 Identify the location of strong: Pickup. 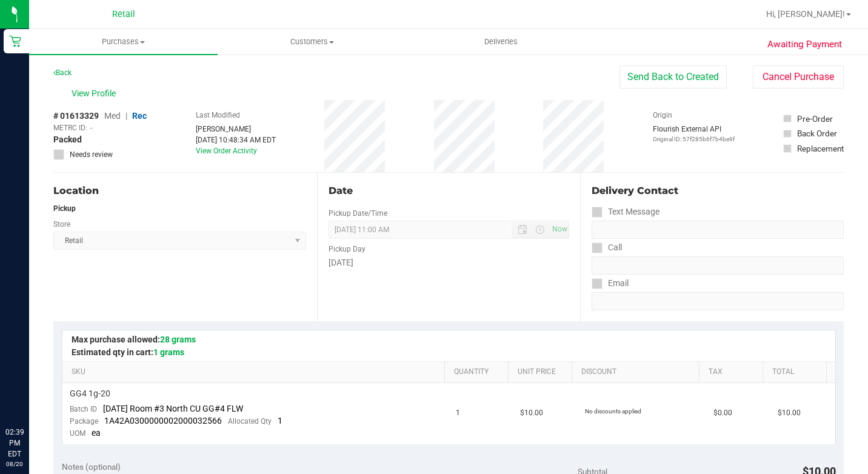
(64, 208).